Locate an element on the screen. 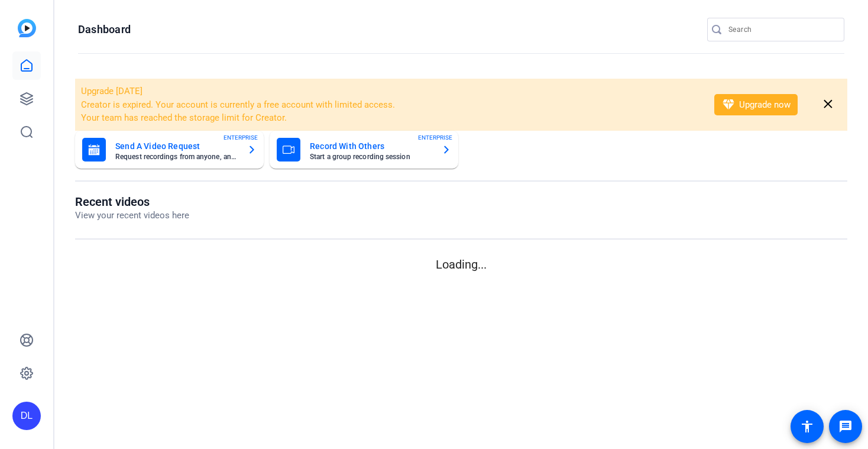 The image size is (868, 449). h1: Dashboard is located at coordinates (104, 29).